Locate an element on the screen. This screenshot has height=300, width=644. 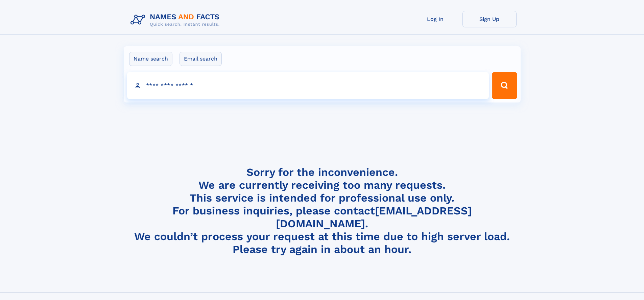
a: Sign Up is located at coordinates (490, 19).